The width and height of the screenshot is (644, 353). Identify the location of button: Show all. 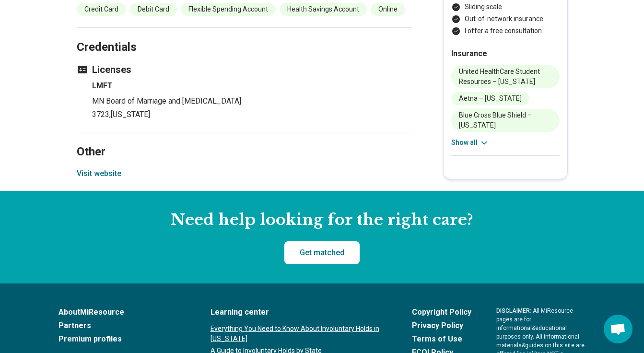
(470, 142).